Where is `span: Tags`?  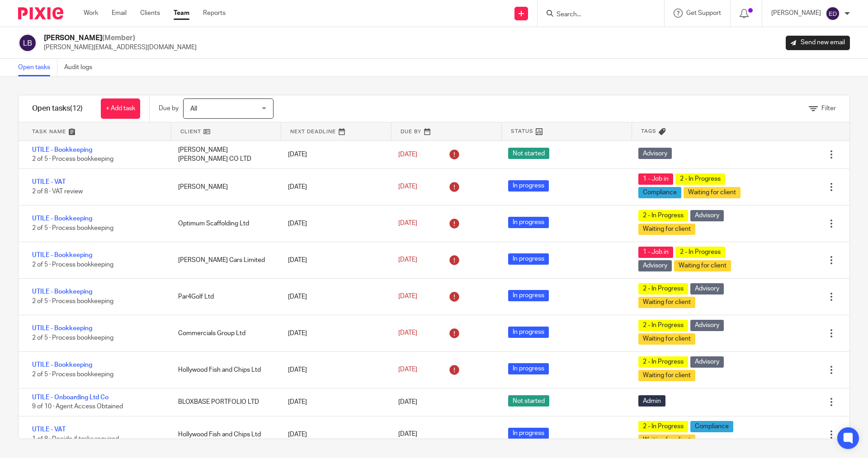 span: Tags is located at coordinates (649, 131).